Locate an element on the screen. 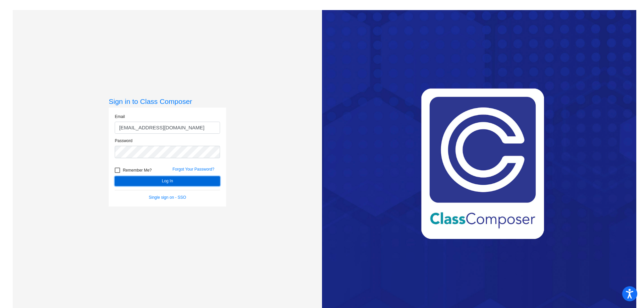  span: Remember Me? is located at coordinates (137, 170).